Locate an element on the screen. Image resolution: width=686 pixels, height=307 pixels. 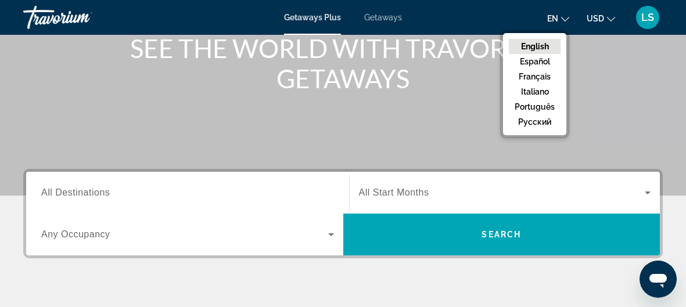
button: User Menu is located at coordinates (648, 17).